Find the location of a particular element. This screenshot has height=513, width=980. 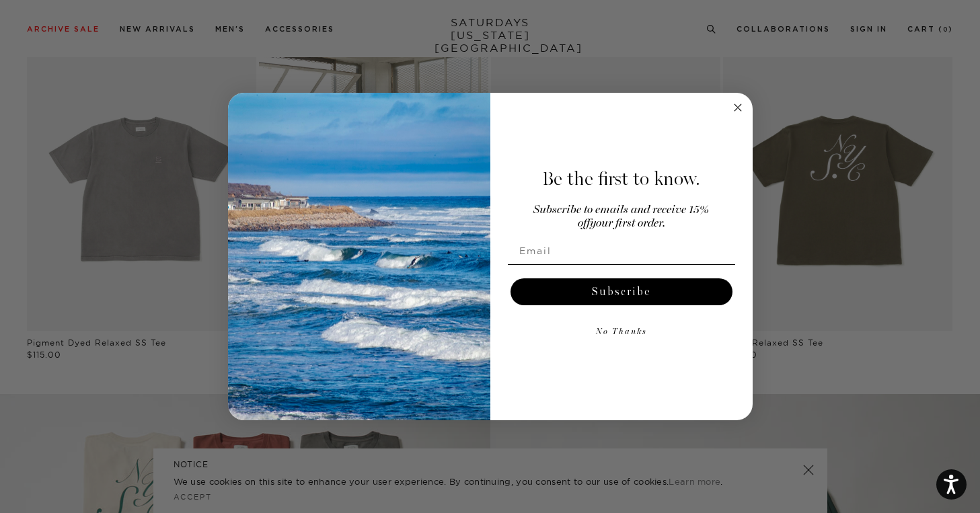

img: underline is located at coordinates (621, 265).